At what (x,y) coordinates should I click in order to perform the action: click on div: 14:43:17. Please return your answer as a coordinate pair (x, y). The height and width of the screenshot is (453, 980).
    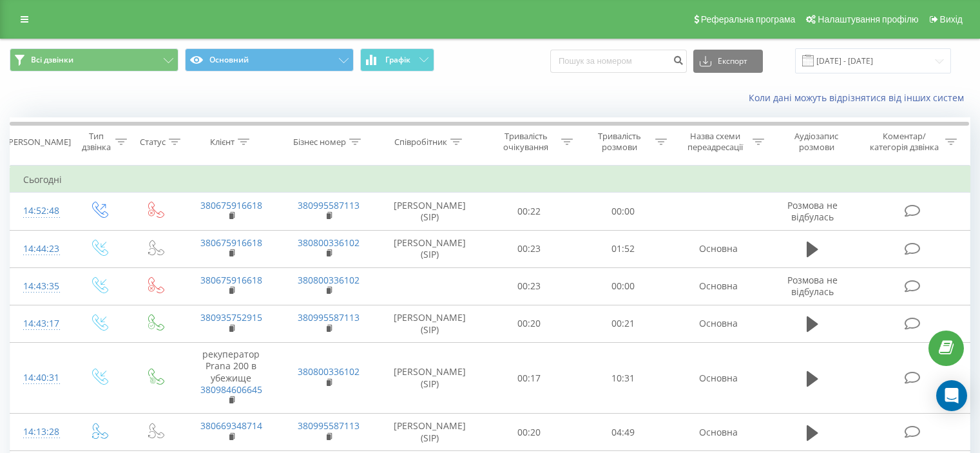
    Looking at the image, I should click on (40, 323).